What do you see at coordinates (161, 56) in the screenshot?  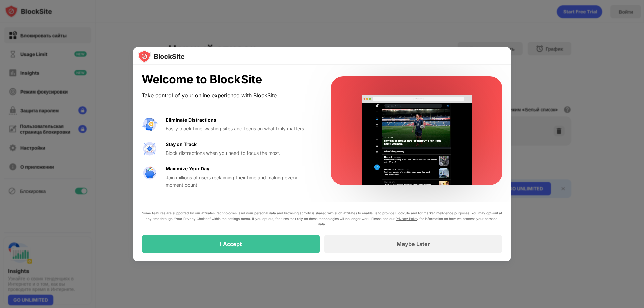 I see `img: logo-blocksite.svg` at bounding box center [161, 56].